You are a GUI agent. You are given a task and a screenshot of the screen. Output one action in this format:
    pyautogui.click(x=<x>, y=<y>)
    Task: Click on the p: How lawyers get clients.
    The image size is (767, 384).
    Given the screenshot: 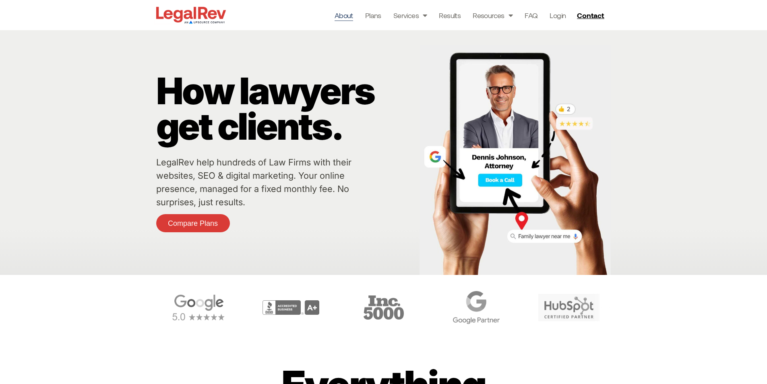 What is the action you would take?
    pyautogui.click(x=286, y=109)
    